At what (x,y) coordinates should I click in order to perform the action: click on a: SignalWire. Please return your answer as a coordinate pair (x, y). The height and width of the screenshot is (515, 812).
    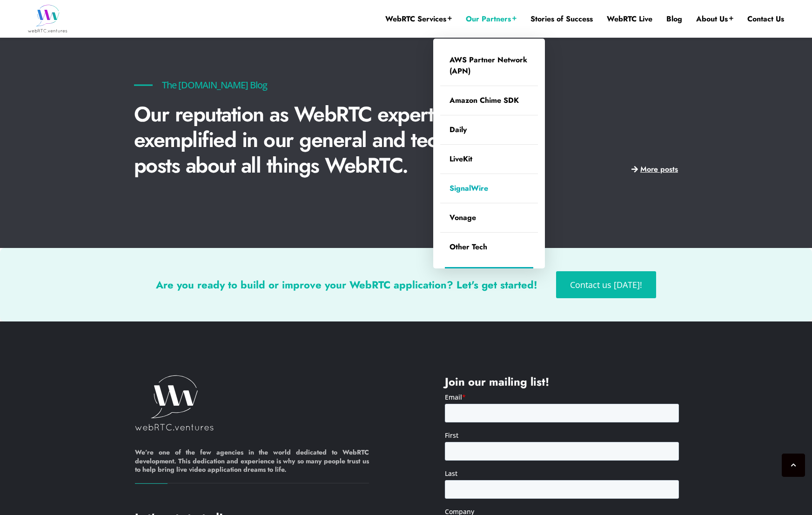
    Looking at the image, I should click on (489, 189).